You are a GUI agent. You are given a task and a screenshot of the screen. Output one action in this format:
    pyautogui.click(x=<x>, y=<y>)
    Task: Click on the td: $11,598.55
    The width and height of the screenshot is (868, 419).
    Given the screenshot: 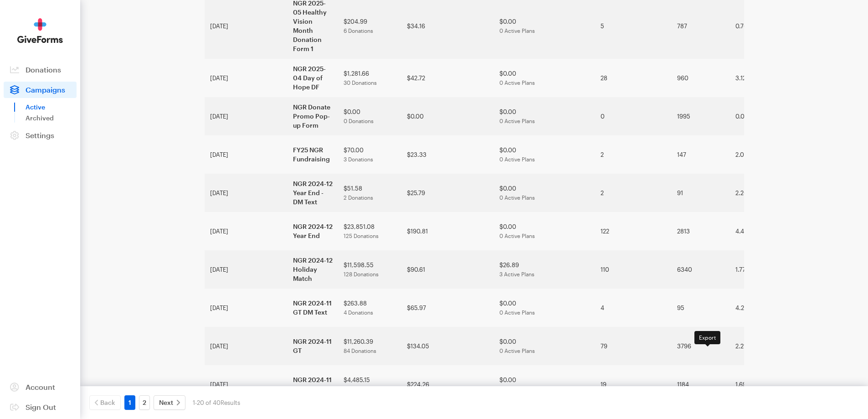 What is the action you would take?
    pyautogui.click(x=370, y=269)
    